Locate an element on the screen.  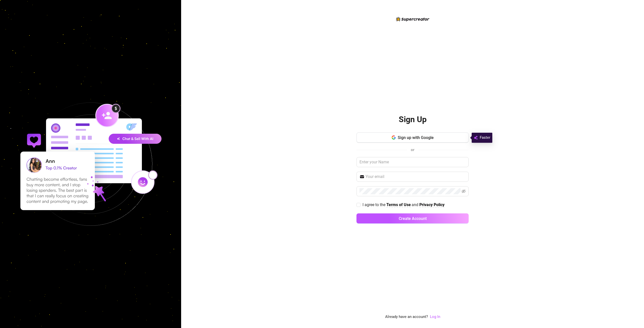
img: svg%3e is located at coordinates (476, 138).